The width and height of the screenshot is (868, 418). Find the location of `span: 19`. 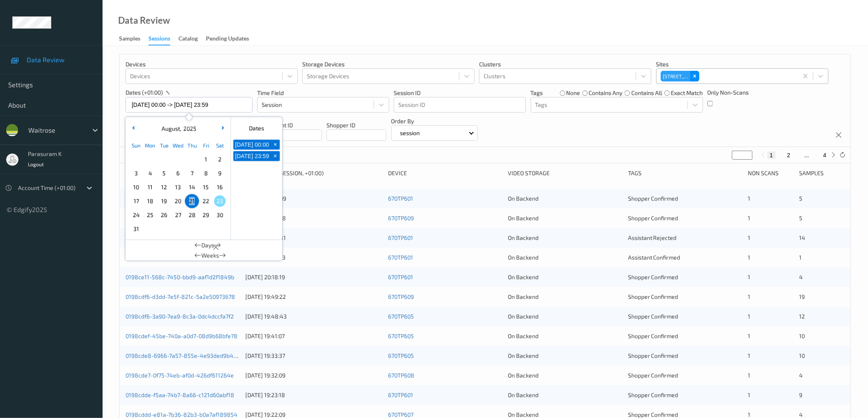

span: 19 is located at coordinates (164, 201).